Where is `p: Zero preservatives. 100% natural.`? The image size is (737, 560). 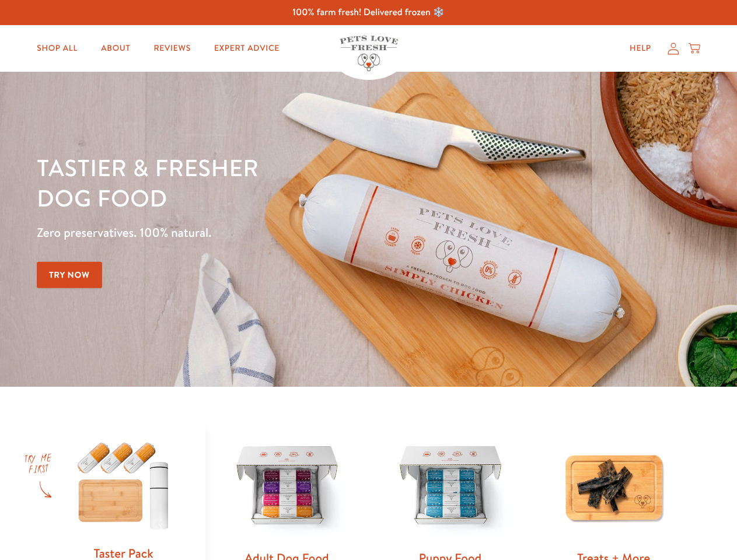
p: Zero preservatives. 100% natural. is located at coordinates (258, 233).